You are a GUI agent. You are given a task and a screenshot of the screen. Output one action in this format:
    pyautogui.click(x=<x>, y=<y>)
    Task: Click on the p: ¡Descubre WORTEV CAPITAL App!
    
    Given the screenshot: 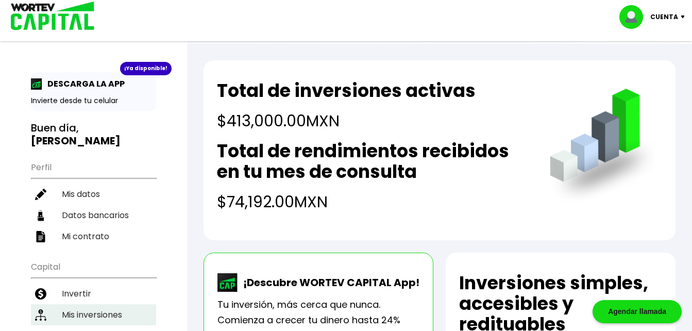 What is the action you would take?
    pyautogui.click(x=329, y=282)
    